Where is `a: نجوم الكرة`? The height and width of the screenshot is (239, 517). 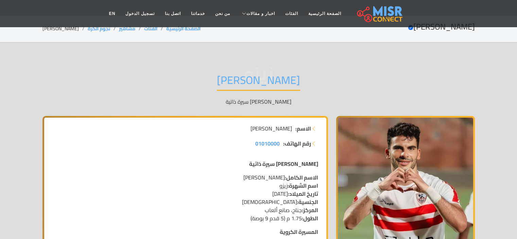 a: نجوم الكرة is located at coordinates (99, 29).